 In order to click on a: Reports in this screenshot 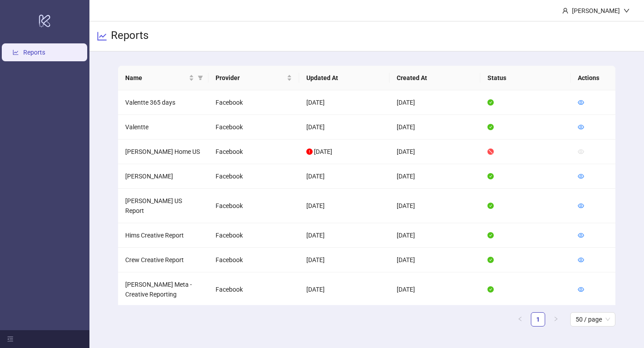, I will do `click(34, 53)`.